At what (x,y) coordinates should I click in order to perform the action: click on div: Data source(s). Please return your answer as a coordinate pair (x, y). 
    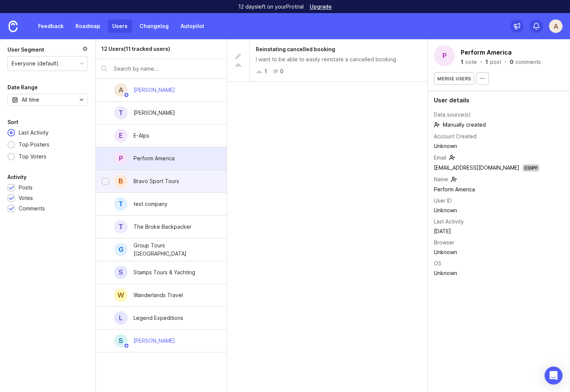
    Looking at the image, I should click on (452, 115).